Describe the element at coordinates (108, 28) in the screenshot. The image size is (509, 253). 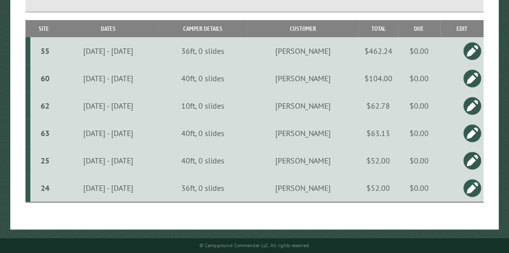
I see `th: Dates` at that location.